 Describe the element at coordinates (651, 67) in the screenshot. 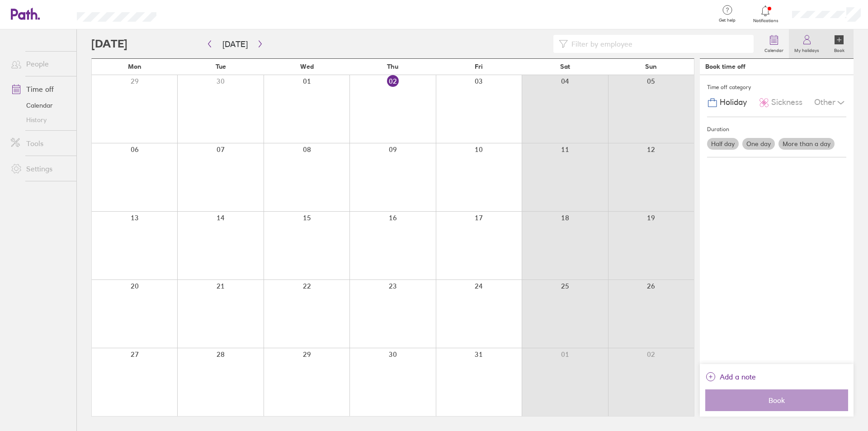

I see `span: Sun` at that location.